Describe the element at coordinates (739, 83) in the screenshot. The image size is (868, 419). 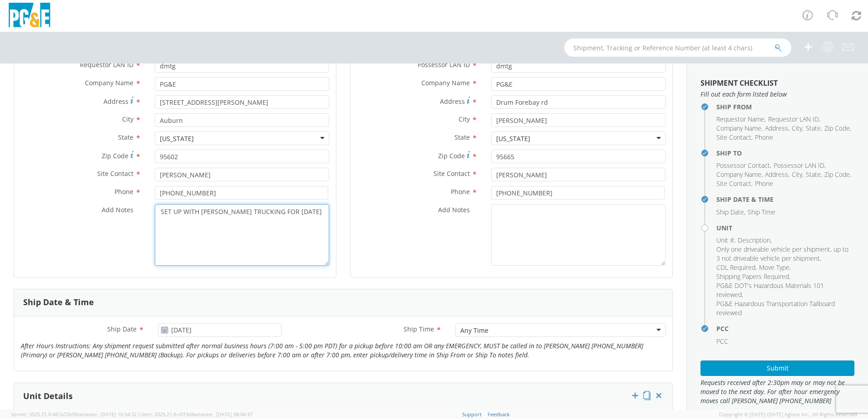
I see `strong: Shipment Checklist` at that location.